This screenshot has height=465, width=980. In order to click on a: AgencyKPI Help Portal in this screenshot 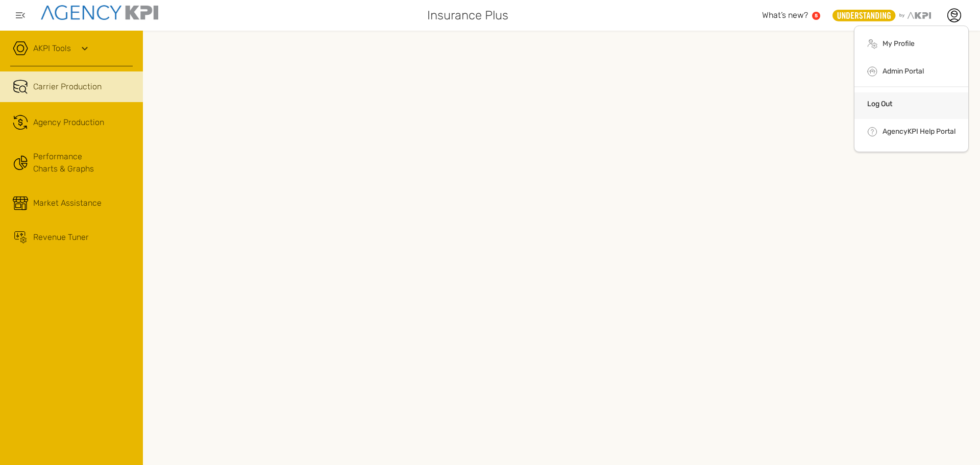, I will do `click(919, 131)`.